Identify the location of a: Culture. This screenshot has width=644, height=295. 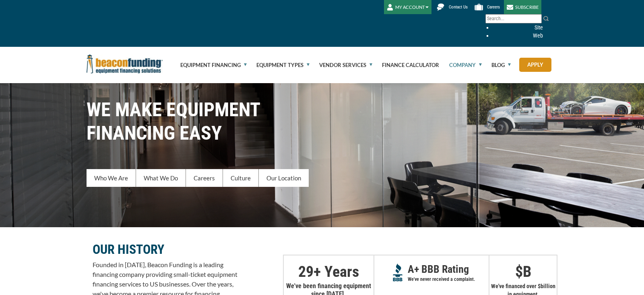
(241, 178).